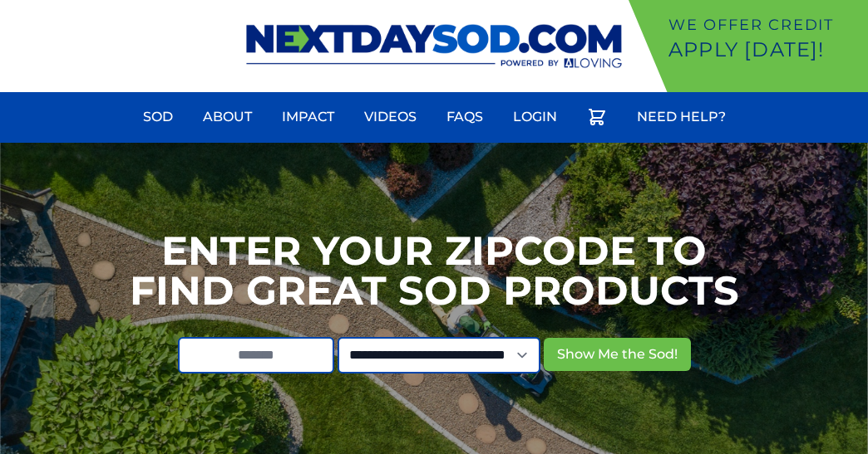 The width and height of the screenshot is (868, 454). What do you see at coordinates (535, 118) in the screenshot?
I see `a: Login` at bounding box center [535, 118].